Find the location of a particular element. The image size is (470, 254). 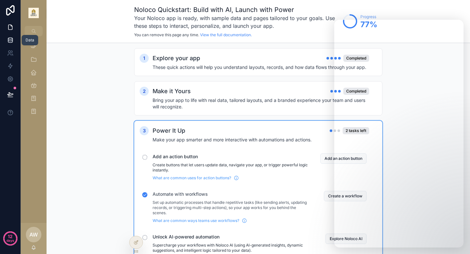

div: Data is located at coordinates (30, 40).